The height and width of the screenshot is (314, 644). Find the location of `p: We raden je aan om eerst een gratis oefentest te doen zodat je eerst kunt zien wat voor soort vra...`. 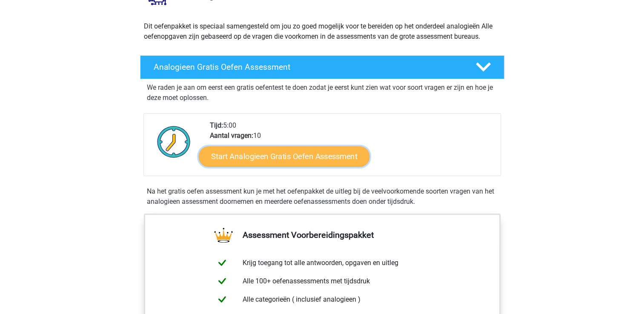

p: We raden je aan om eerst een gratis oefentest te doen zodat je eerst kunt zien wat voor soort vra... is located at coordinates (322, 93).